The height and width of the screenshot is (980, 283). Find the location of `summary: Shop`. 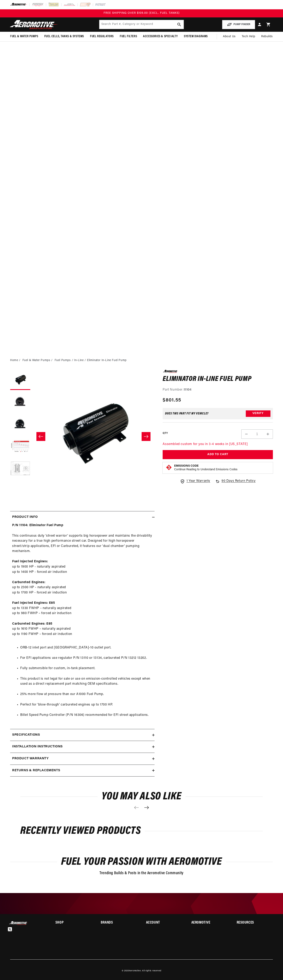

summary: Shop is located at coordinates (74, 923).